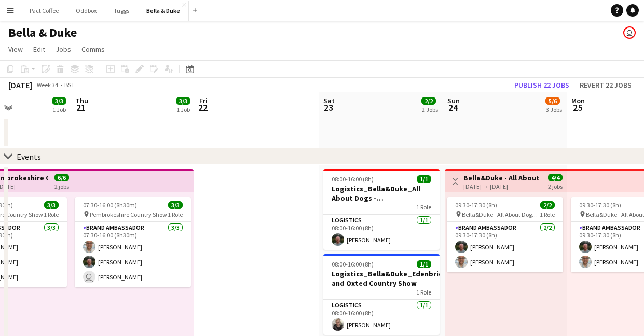 The width and height of the screenshot is (644, 336). Describe the element at coordinates (29, 156) in the screenshot. I see `div: Events` at that location.